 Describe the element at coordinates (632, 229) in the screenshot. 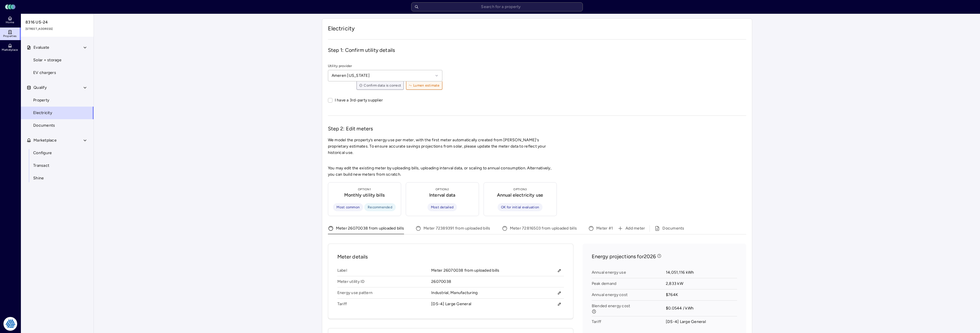

I see `button: Add meter` at that location.